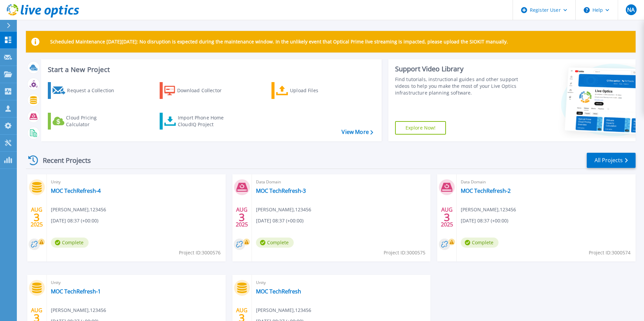 This screenshot has width=644, height=321. I want to click on a: View More, so click(357, 132).